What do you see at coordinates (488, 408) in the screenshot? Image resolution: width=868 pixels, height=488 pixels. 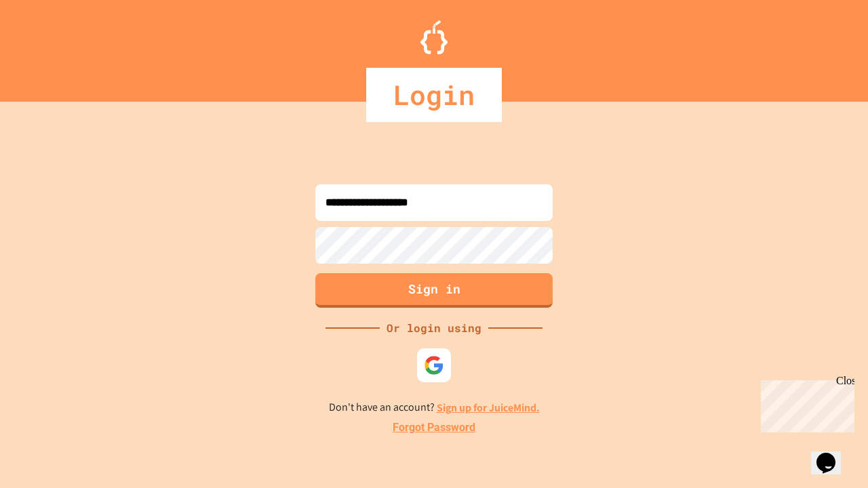 I see `a: Sign up for JuiceMind.` at bounding box center [488, 408].